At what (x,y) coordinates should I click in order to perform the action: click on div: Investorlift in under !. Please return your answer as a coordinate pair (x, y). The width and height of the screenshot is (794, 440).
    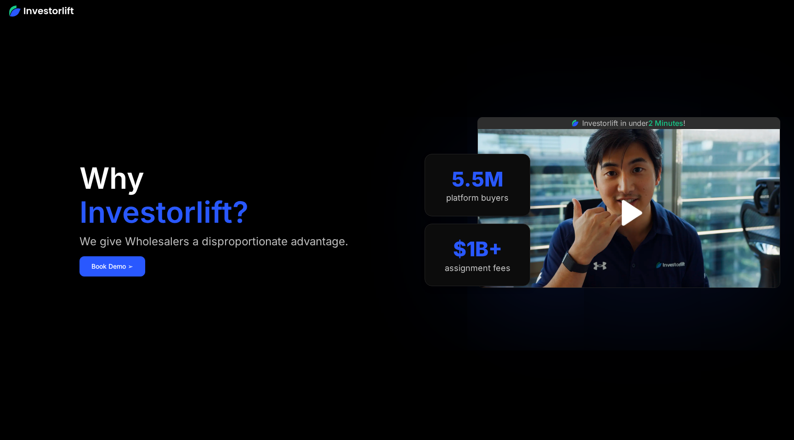
    Looking at the image, I should click on (633, 123).